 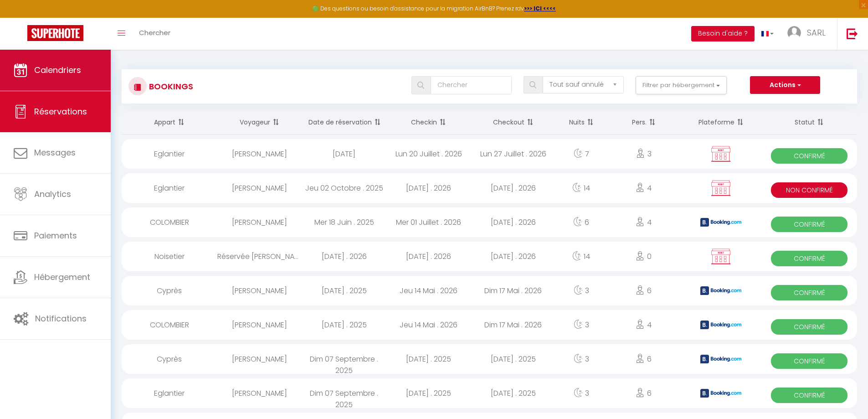 What do you see at coordinates (681, 85) in the screenshot?
I see `button: Filtrer par hébergement` at bounding box center [681, 85].